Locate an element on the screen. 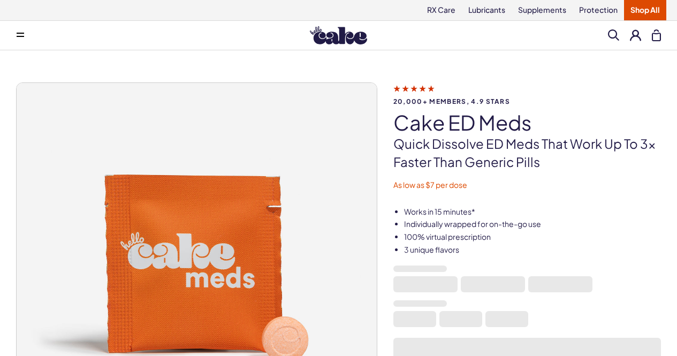 Image resolution: width=677 pixels, height=356 pixels. p: Quick dissolve ED Meds that work up to 3x faster than generic pills is located at coordinates (527, 152).